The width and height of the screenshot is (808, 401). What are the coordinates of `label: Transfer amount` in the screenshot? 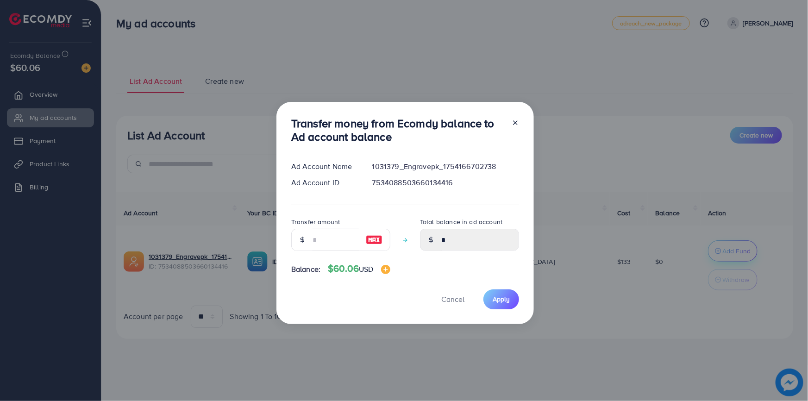 It's located at (315, 222).